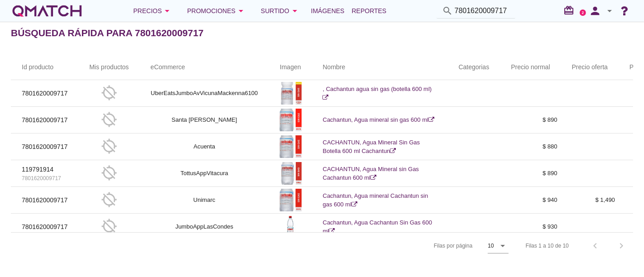 This screenshot has width=644, height=277. What do you see at coordinates (595, 11) in the screenshot?
I see `i: person` at bounding box center [595, 11].